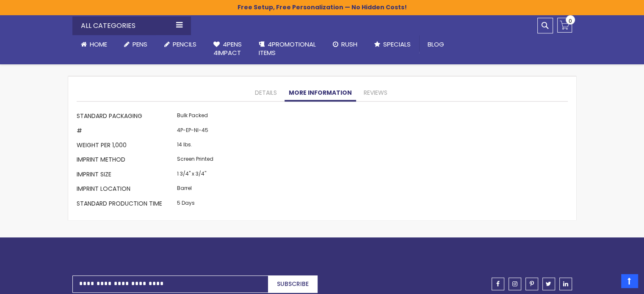 The height and width of the screenshot is (294, 644). I want to click on td: 14 lbs., so click(196, 146).